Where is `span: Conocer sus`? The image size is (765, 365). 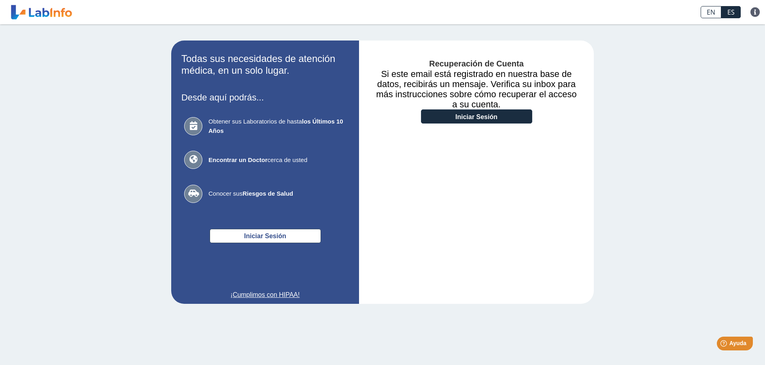
span: Conocer sus is located at coordinates (277, 193).